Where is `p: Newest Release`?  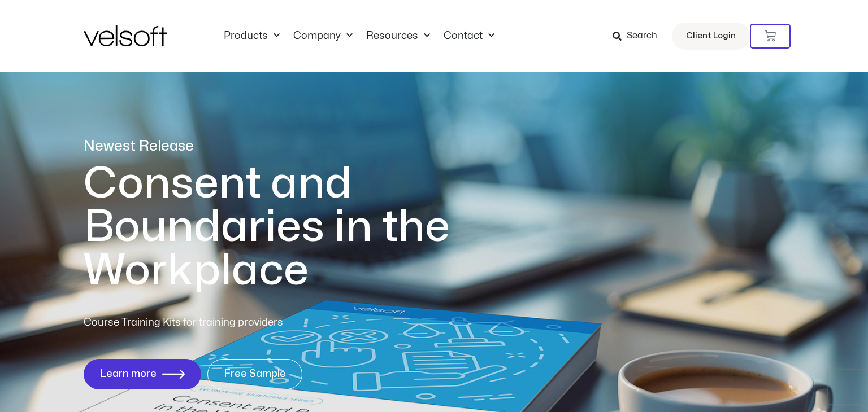 p: Newest Release is located at coordinates (290, 146).